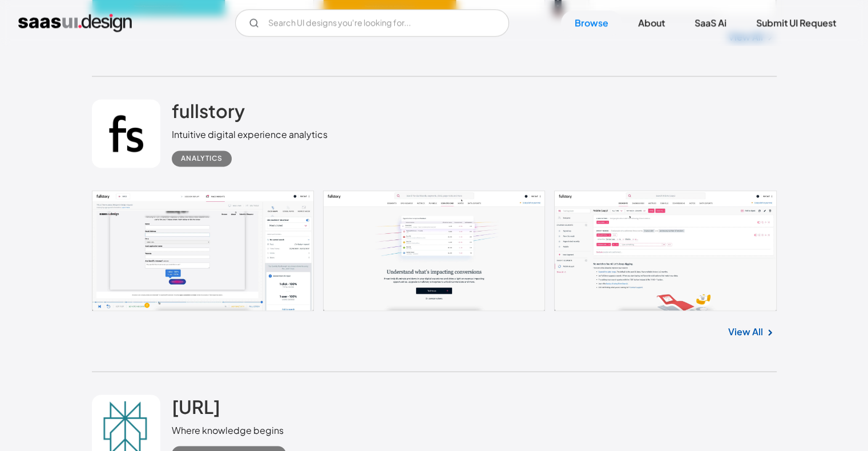 The height and width of the screenshot is (451, 868). Describe the element at coordinates (234, 430) in the screenshot. I see `div: Where knowledge begins` at that location.